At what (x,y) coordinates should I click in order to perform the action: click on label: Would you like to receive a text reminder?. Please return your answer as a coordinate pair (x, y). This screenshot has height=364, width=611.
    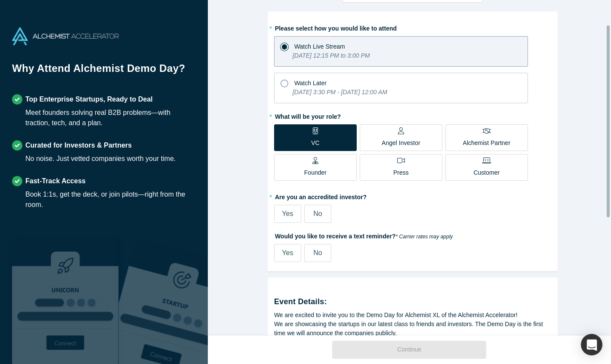
    Looking at the image, I should click on (412, 235).